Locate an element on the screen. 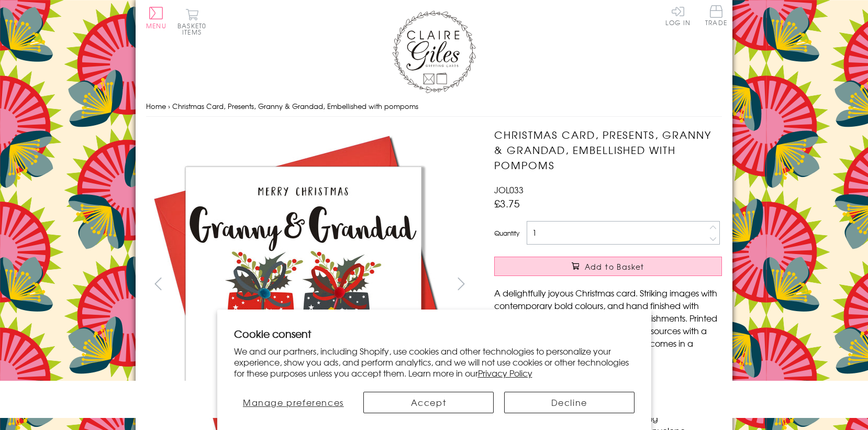  span: £3.75 is located at coordinates (507, 203).